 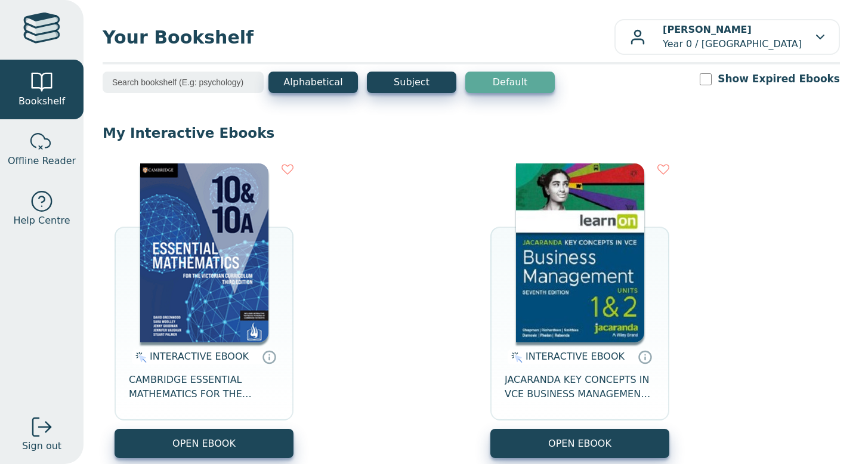 What do you see at coordinates (510, 82) in the screenshot?
I see `button: Default` at bounding box center [510, 82].